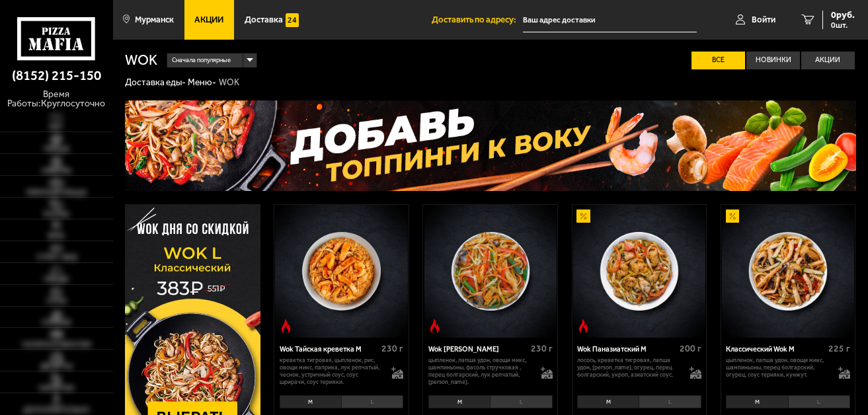 The width and height of the screenshot is (868, 415). What do you see at coordinates (610, 20) in the screenshot?
I see `input: Ваш адрес доставки` at bounding box center [610, 20].